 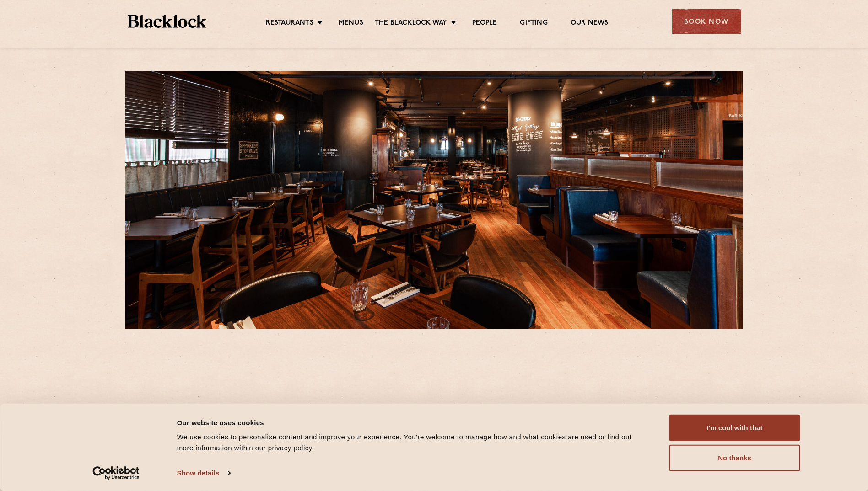 What do you see at coordinates (735, 428) in the screenshot?
I see `button: I'm cool with that` at bounding box center [735, 428].